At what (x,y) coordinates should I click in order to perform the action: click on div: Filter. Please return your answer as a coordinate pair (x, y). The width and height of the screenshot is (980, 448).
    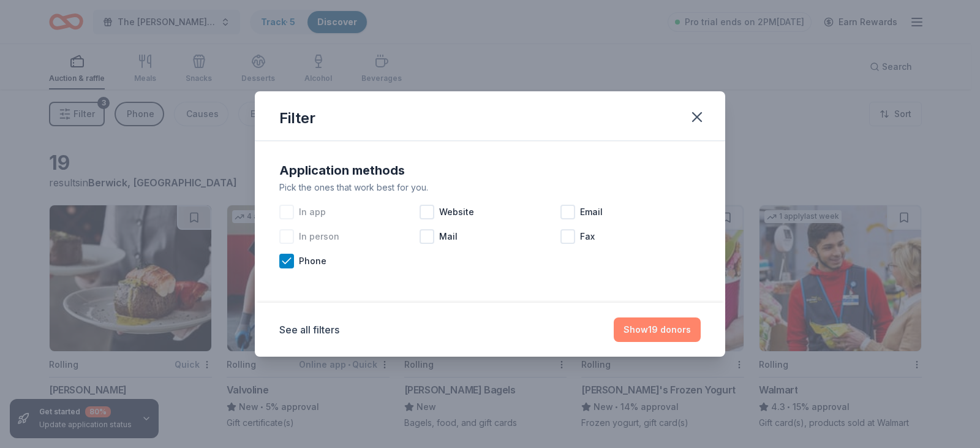
    Looking at the image, I should click on (297, 119).